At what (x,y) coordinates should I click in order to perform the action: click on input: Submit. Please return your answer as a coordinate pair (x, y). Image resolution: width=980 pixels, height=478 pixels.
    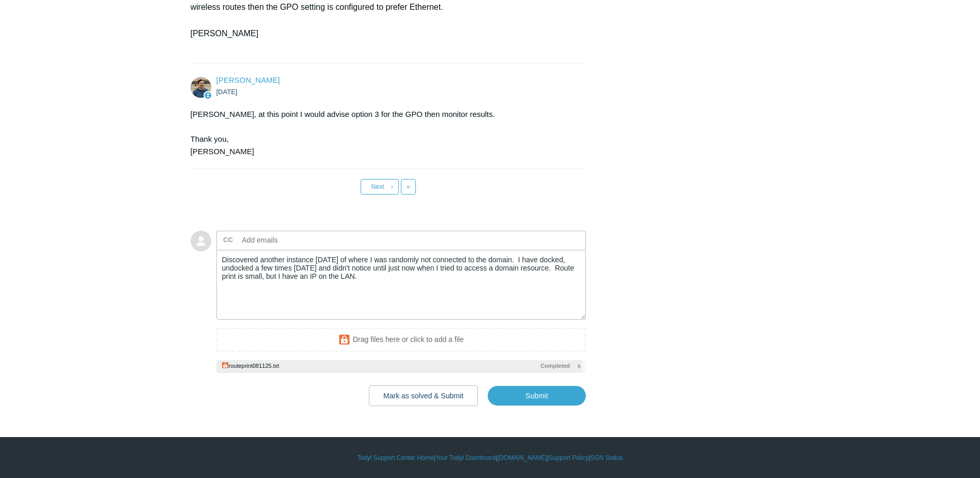
    Looking at the image, I should click on (537, 396).